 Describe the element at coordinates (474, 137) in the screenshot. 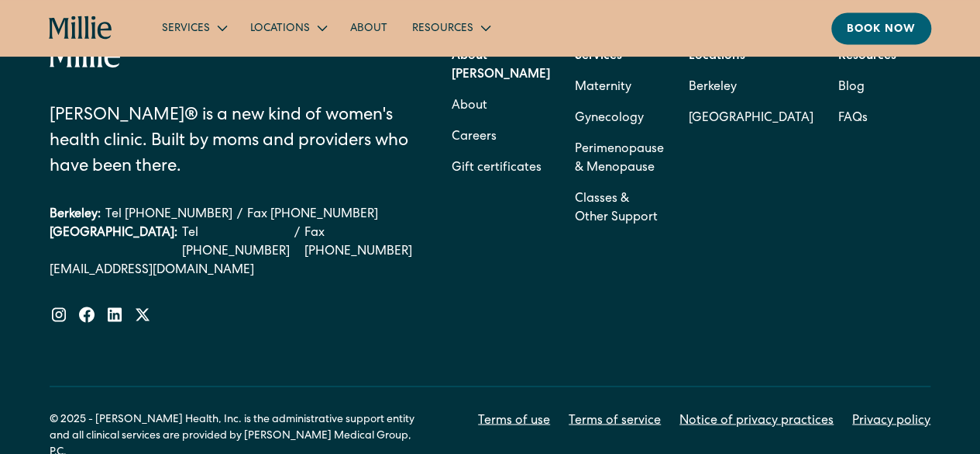

I see `a: Careers` at that location.